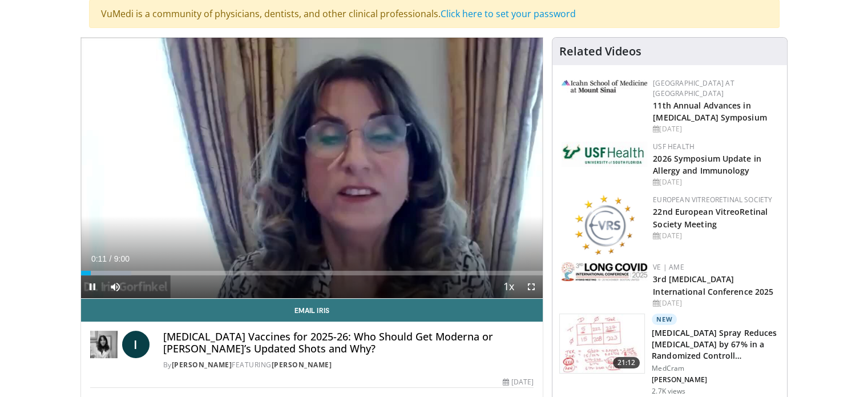 This screenshot has width=868, height=397. I want to click on img: ee0f788f-b72d-444d-91fc-556bb330ec4c.png.150x105_q85_autocrop_double_scale_upscale_version-0.2.png, so click(605, 224).